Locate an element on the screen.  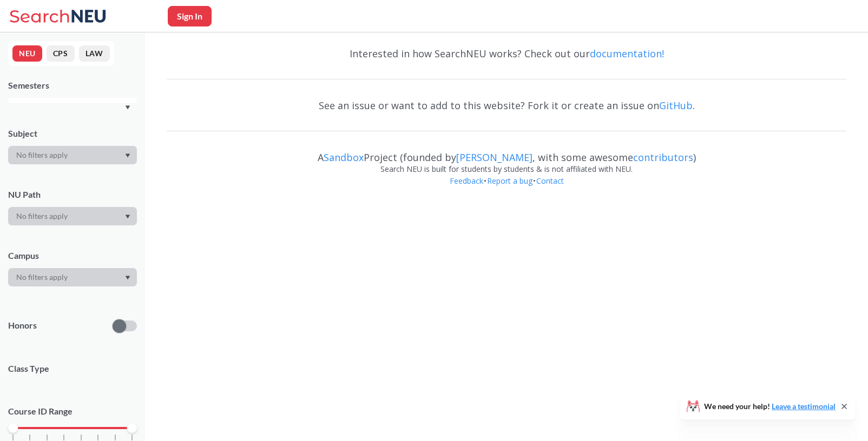
a: Report a bug is located at coordinates (510, 180).